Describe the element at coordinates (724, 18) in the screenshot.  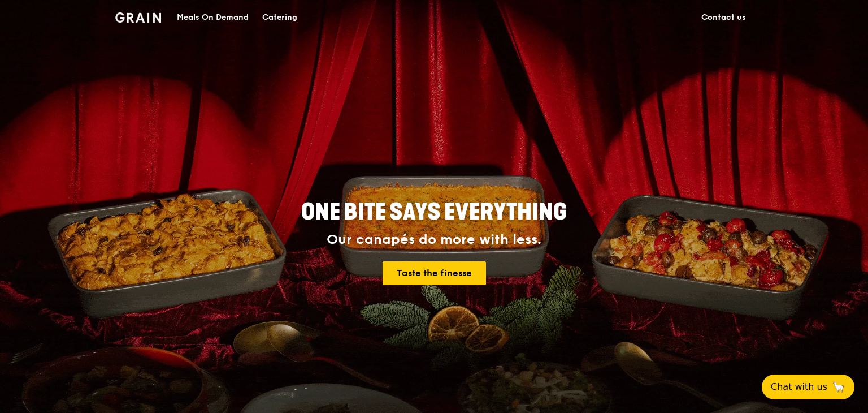
I see `a: Contact us` at that location.